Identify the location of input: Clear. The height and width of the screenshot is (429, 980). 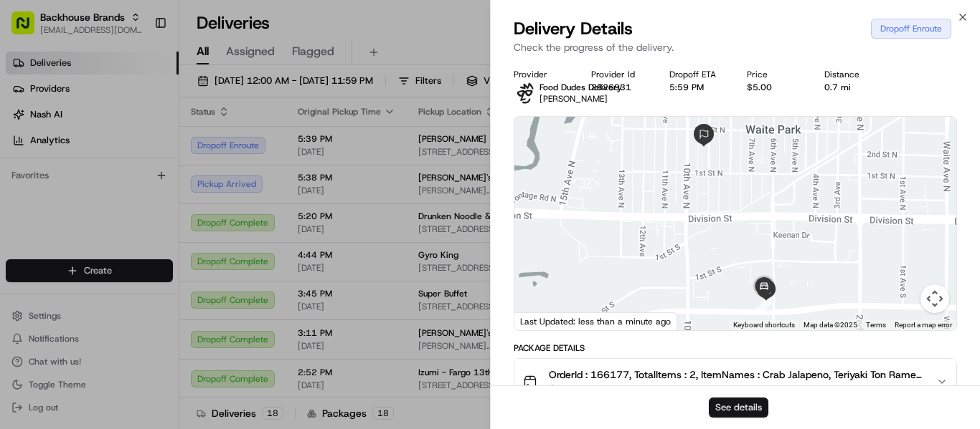
(137, 99).